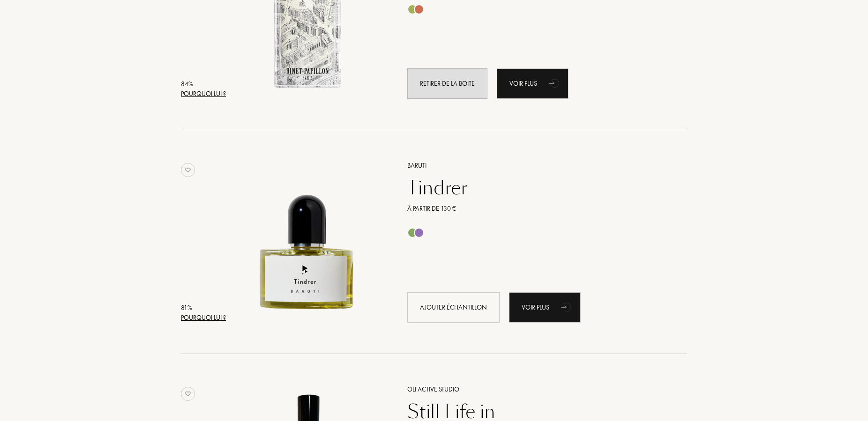 The image size is (868, 421). What do you see at coordinates (537, 209) in the screenshot?
I see `a: À partir de 130 €` at bounding box center [537, 209].